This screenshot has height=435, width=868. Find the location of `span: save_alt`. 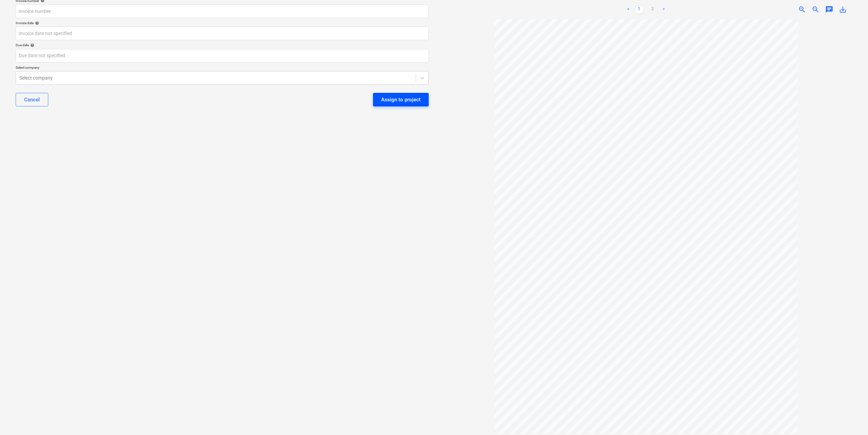

span: save_alt is located at coordinates (843, 9).